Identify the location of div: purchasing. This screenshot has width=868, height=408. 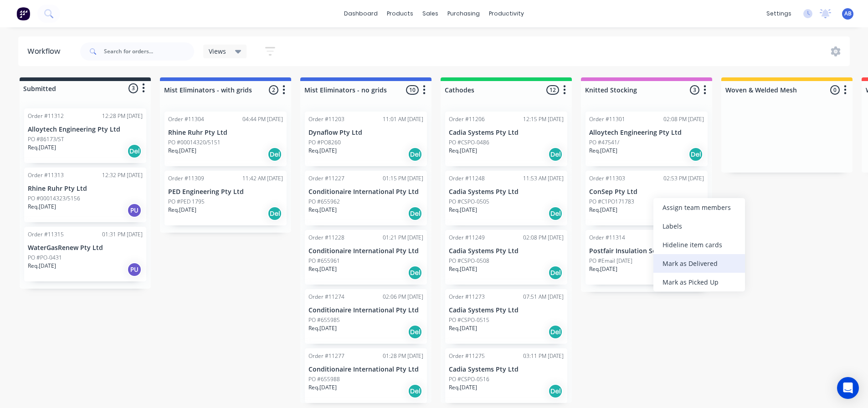
(463, 14).